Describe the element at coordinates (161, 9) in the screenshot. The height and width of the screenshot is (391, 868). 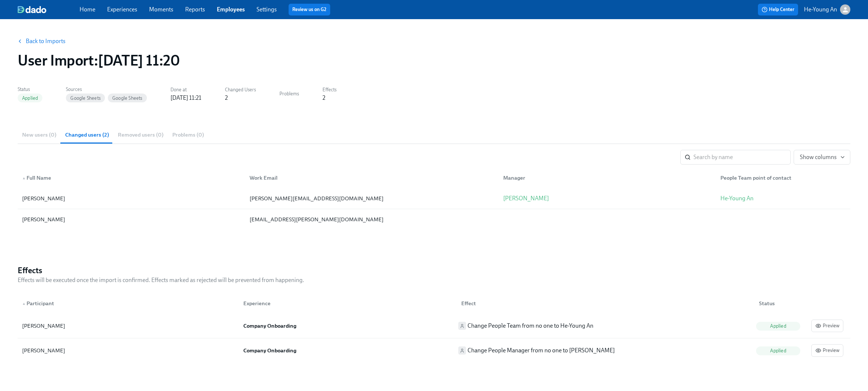
I see `a: Moments` at that location.